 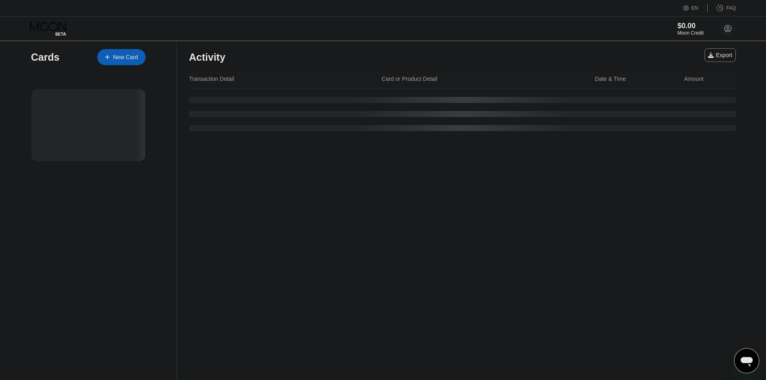 I want to click on div: Date & Time, so click(x=610, y=79).